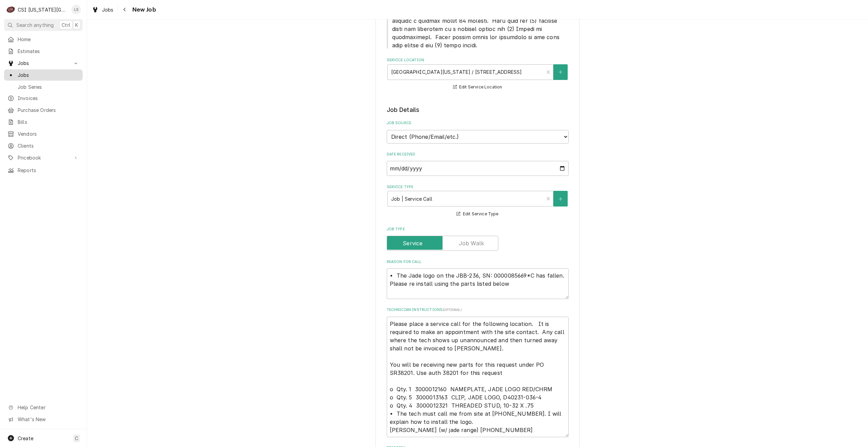  What do you see at coordinates (478, 87) in the screenshot?
I see `button: Edit Service Location` at bounding box center [478, 87].